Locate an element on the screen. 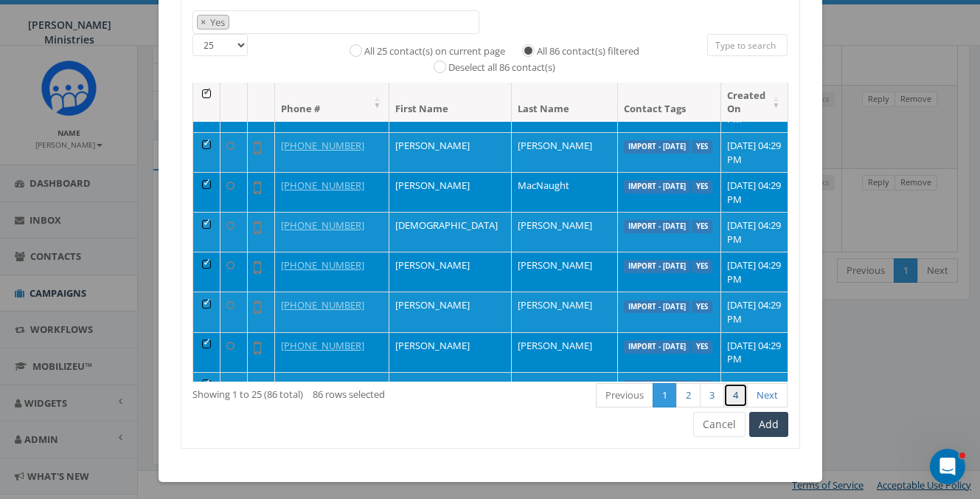 Image resolution: width=980 pixels, height=499 pixels. td: MacNaught is located at coordinates (565, 192).